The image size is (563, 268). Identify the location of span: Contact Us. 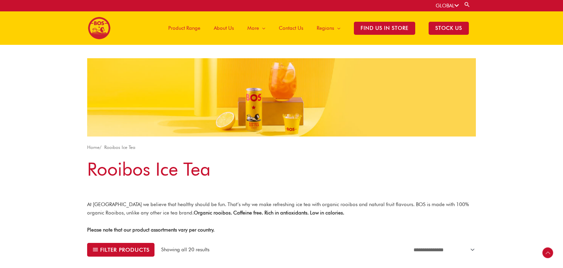
(291, 28).